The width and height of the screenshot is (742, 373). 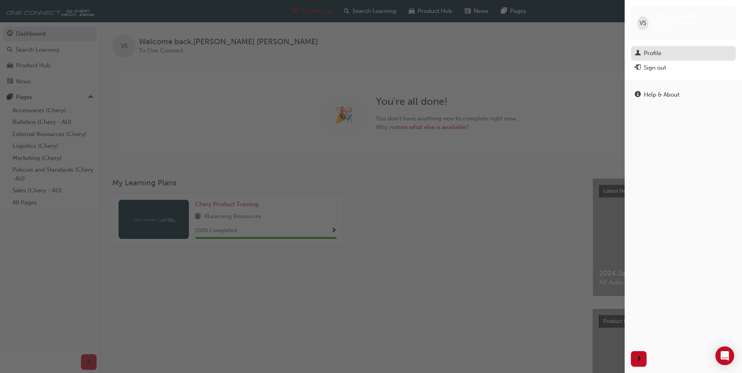 I want to click on span: chau0857, so click(x=664, y=30).